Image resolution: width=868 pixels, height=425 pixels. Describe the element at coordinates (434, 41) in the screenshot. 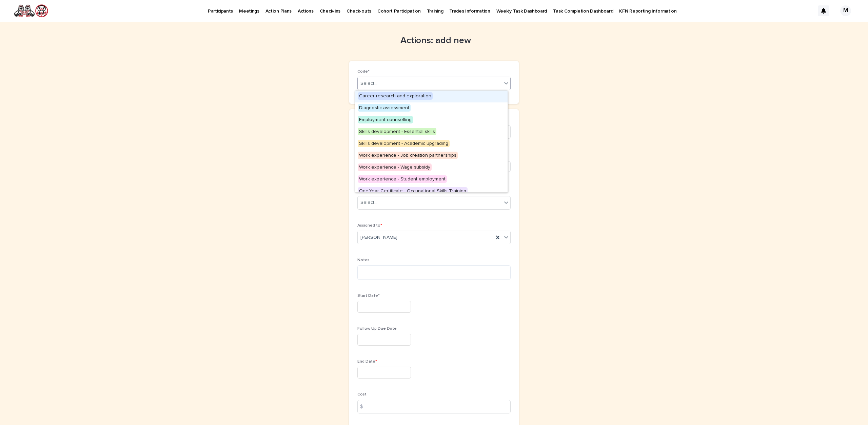

I see `h1: Actions: add new` at that location.